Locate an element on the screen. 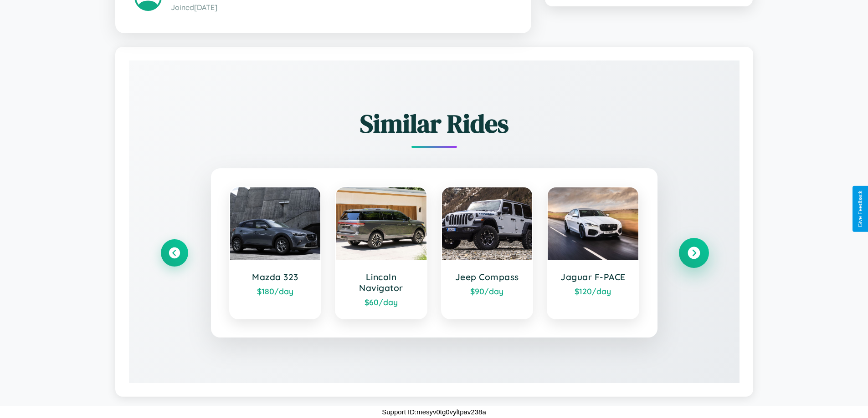 The image size is (868, 418). h3: Jeep Compass is located at coordinates (487, 277).